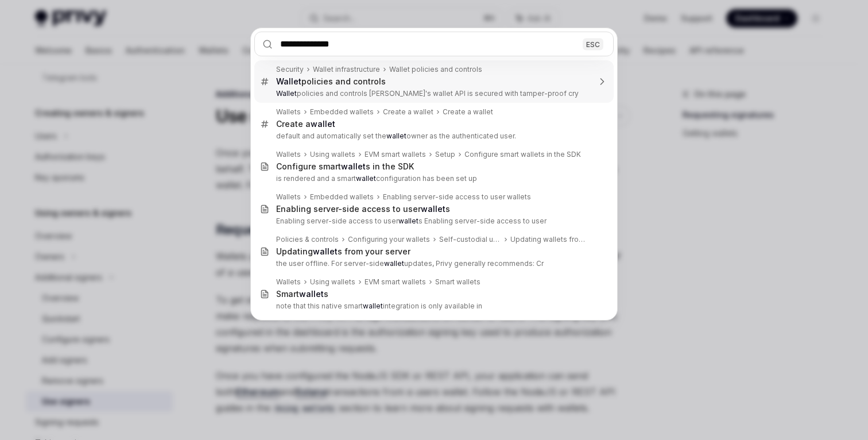 Image resolution: width=868 pixels, height=440 pixels. I want to click on div: Configuring your wallets, so click(388, 239).